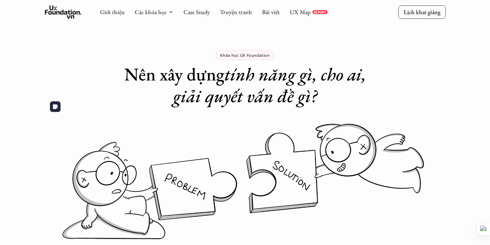  What do you see at coordinates (151, 12) in the screenshot?
I see `a: Các khóa học` at bounding box center [151, 12].